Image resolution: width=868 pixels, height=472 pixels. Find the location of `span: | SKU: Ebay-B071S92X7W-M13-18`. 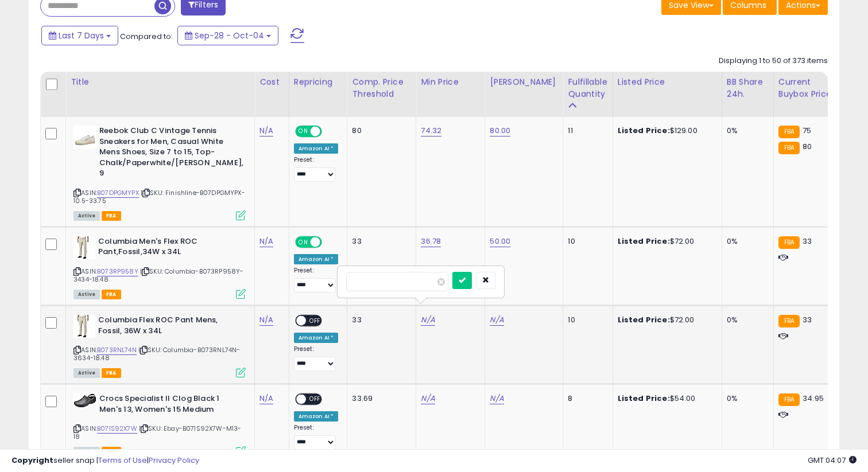

span: | SKU: Ebay-B071S92X7W-M13-18 is located at coordinates (157, 433).